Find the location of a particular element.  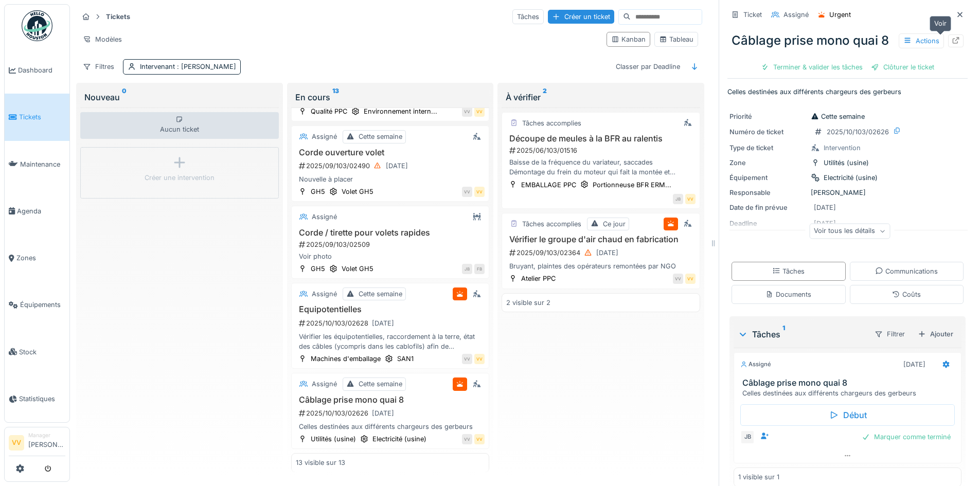

div: Baisse de la fréquence du variateur, saccades Démontage du frein du moteur qui fait la montée et ... is located at coordinates (601, 167).